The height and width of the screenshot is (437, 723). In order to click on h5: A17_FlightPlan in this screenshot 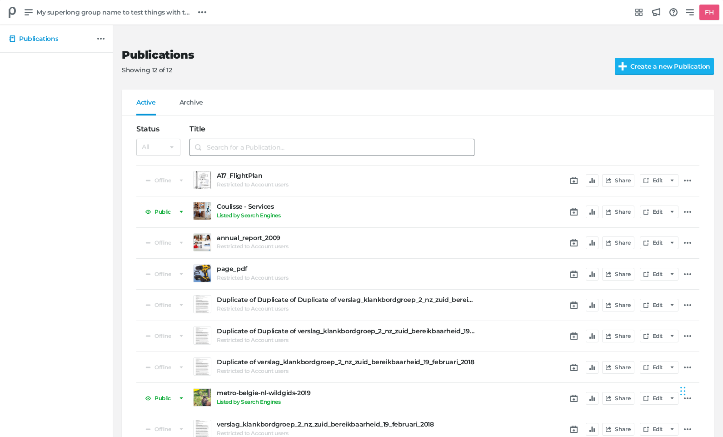, I will do `click(346, 175)`.